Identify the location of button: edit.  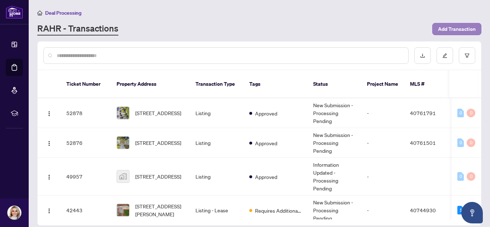
(445, 56).